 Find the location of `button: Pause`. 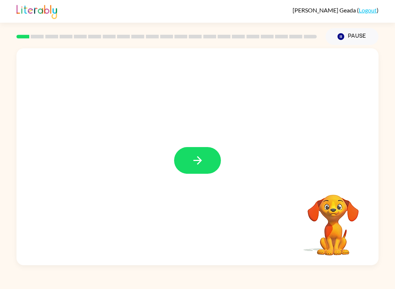

button: Pause is located at coordinates (352, 37).